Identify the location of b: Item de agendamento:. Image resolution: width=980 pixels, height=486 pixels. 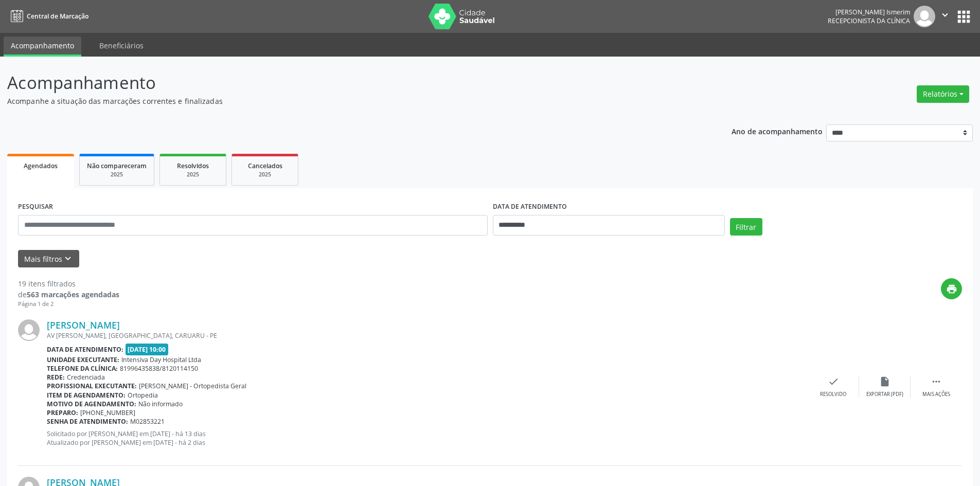
(86, 395).